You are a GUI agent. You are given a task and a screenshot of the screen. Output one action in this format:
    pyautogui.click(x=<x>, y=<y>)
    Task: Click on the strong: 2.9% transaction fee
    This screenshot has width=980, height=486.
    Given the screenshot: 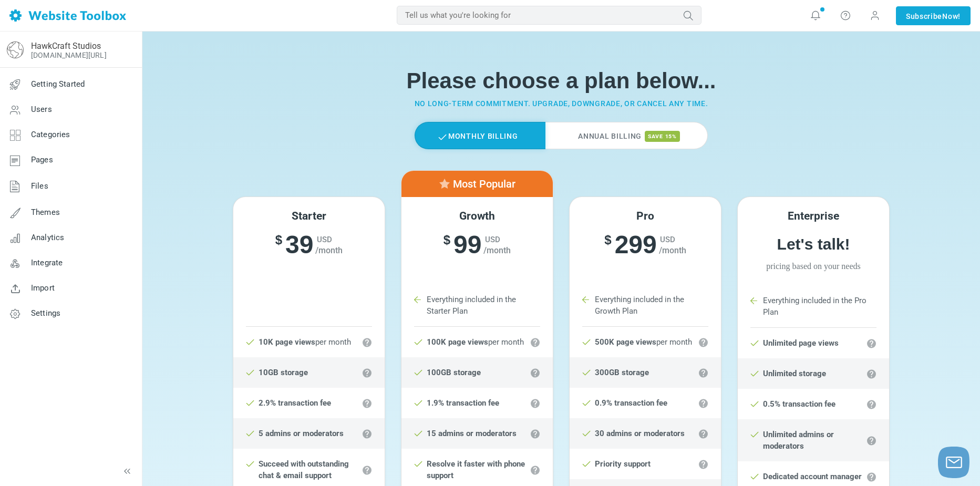 What is the action you would take?
    pyautogui.click(x=294, y=403)
    